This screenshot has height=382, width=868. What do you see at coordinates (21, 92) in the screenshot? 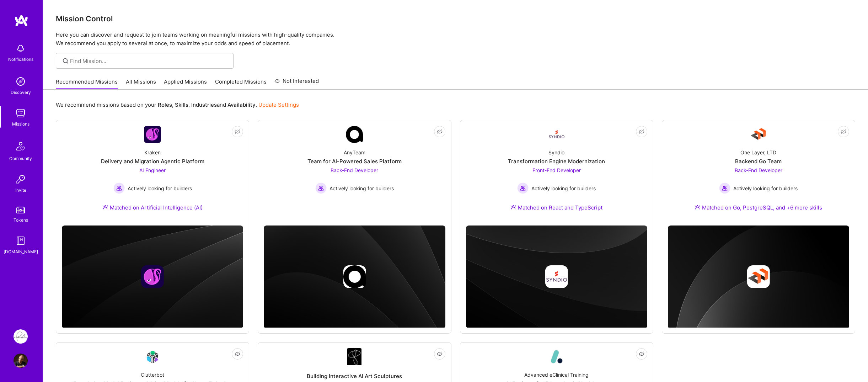
I see `div: Discovery` at bounding box center [21, 92].